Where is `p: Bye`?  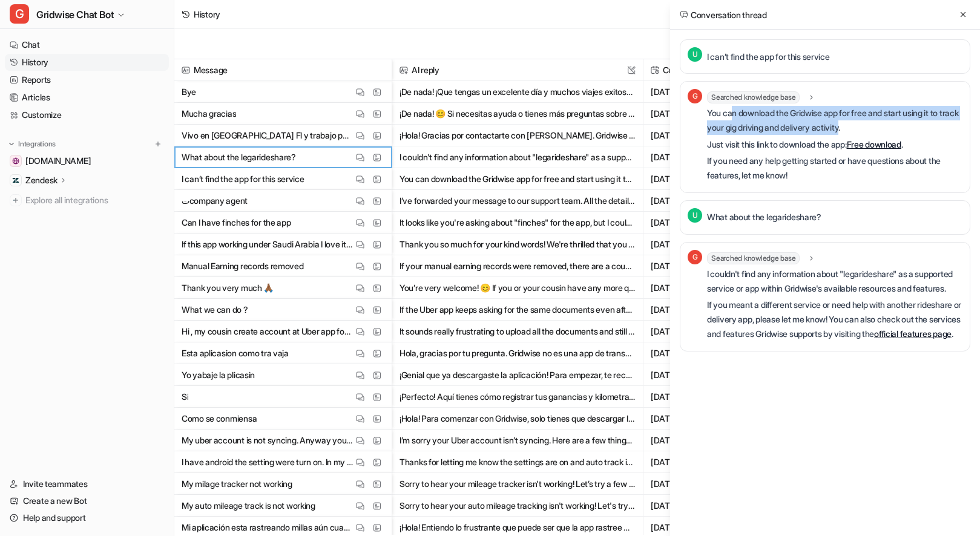
p: Bye is located at coordinates (189, 92).